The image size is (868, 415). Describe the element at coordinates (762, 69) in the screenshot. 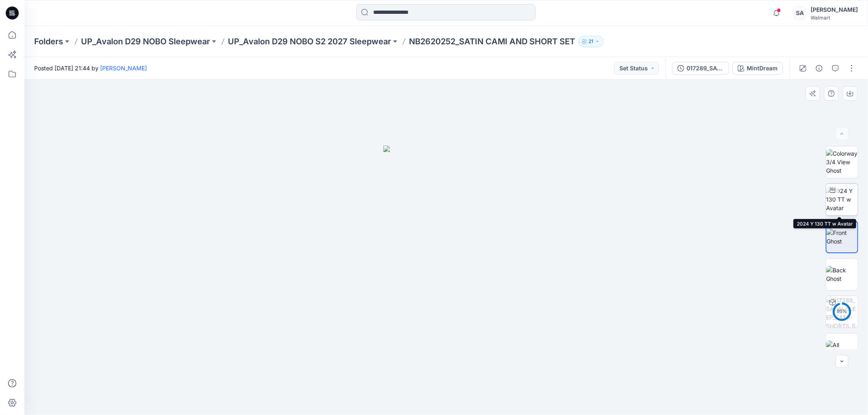

I see `div: MintDream` at that location.